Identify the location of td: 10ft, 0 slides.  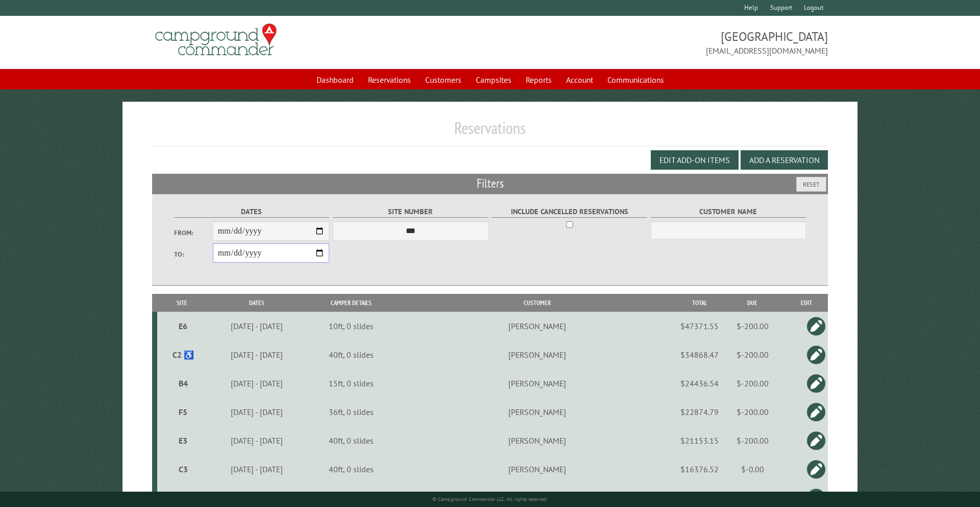
(351, 326).